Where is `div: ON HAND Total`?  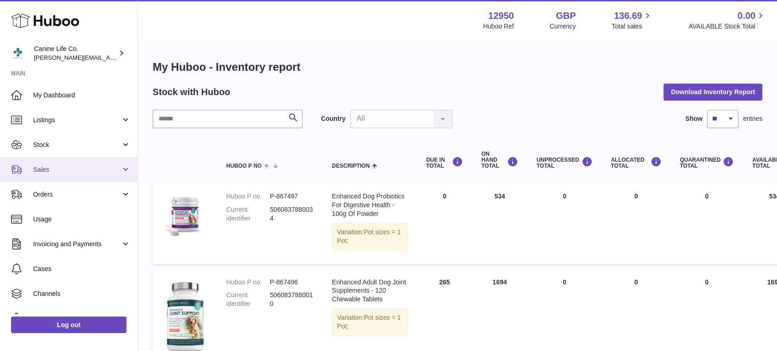 div: ON HAND Total is located at coordinates (499, 160).